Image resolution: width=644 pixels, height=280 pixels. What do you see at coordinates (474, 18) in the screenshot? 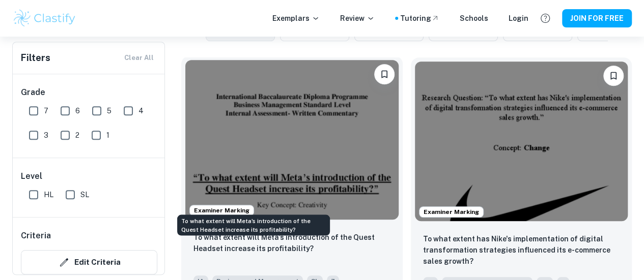
I see `a: Schools` at bounding box center [474, 18].